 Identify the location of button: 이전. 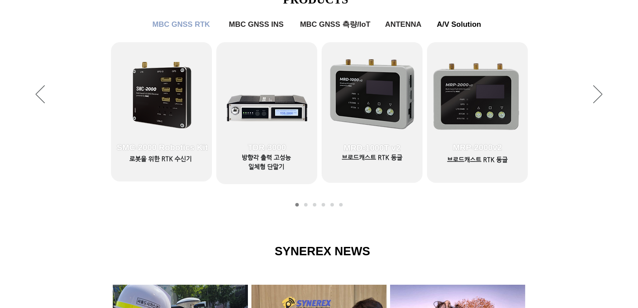
(40, 95).